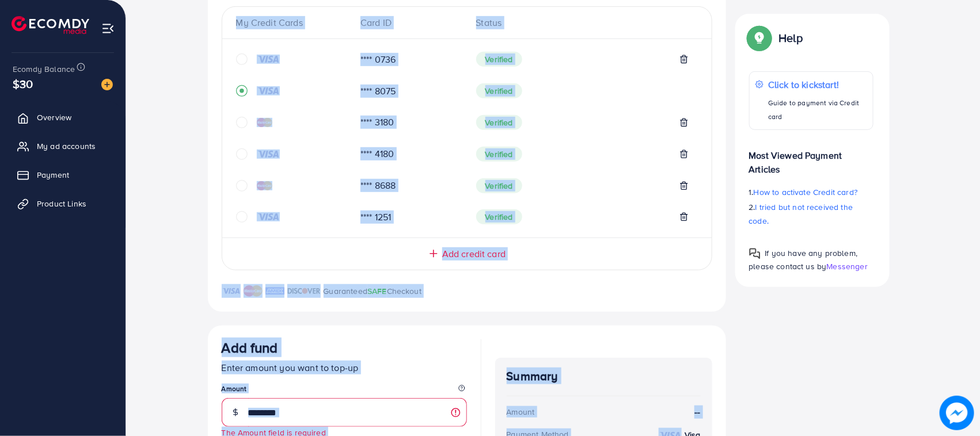 Image resolution: width=980 pixels, height=436 pixels. I want to click on p: Enter amount you want to top-up, so click(344, 367).